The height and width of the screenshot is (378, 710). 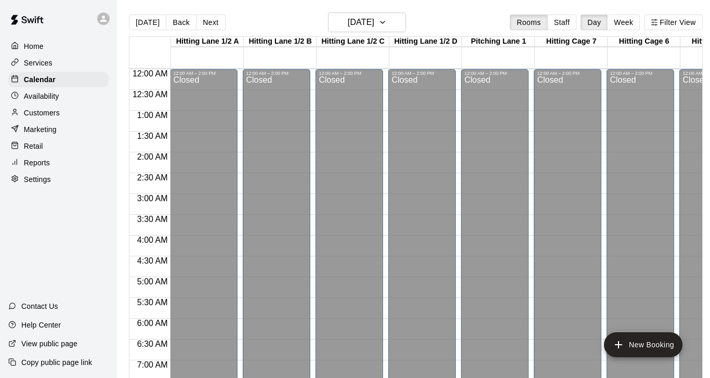 What do you see at coordinates (58, 63) in the screenshot?
I see `a: Services` at bounding box center [58, 63].